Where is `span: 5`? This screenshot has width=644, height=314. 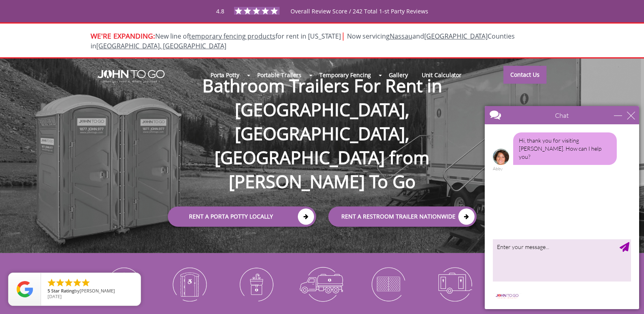
span: 5 is located at coordinates (49, 291).